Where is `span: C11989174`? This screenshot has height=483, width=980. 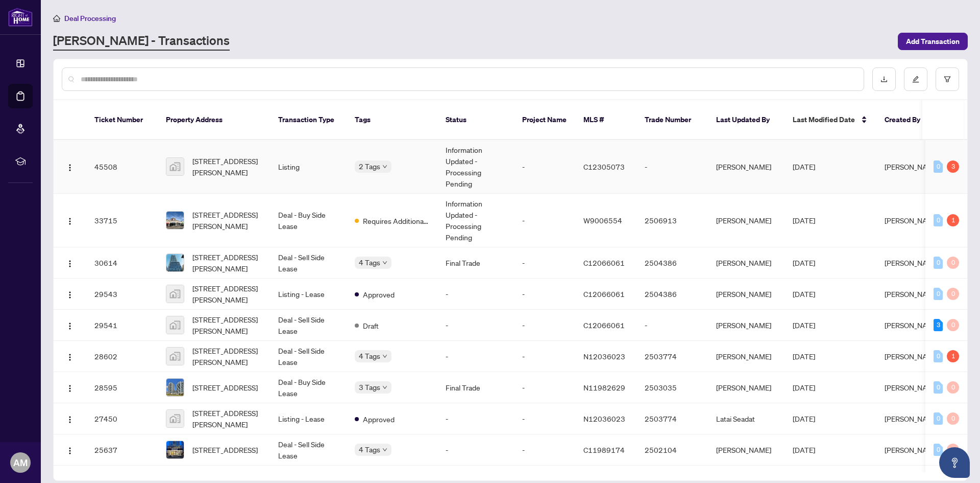
span: C11989174 is located at coordinates (604, 449).